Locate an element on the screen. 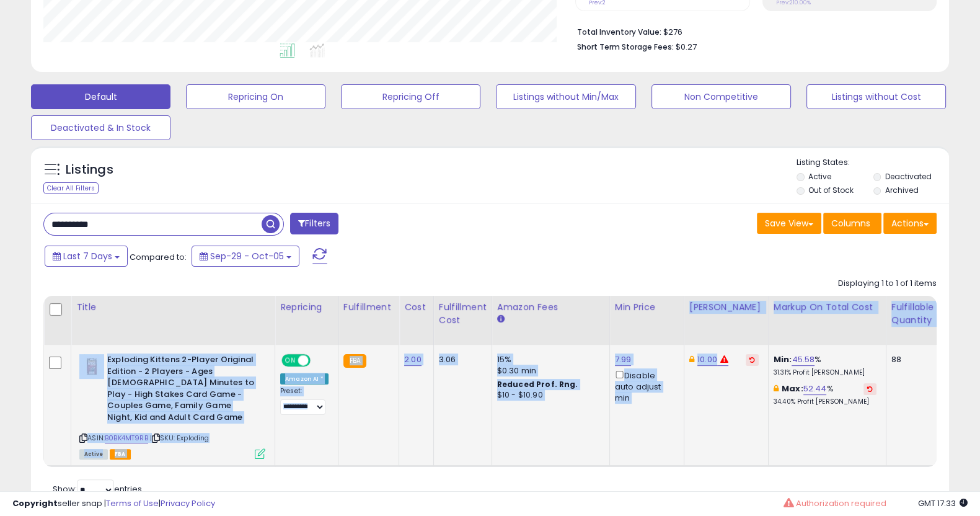 The image size is (980, 516). span: 2025-10-13 17:33 GMT is located at coordinates (943, 503).